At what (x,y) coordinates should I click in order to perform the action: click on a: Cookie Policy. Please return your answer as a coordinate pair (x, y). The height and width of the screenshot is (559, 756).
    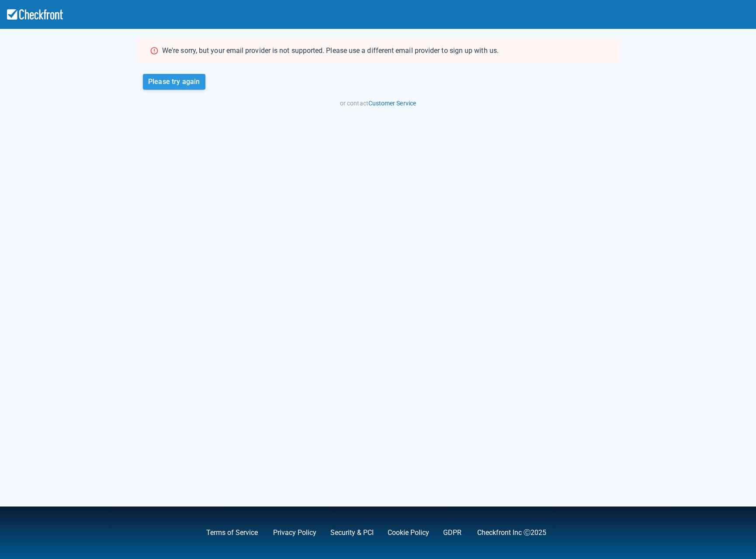
    Looking at the image, I should click on (408, 532).